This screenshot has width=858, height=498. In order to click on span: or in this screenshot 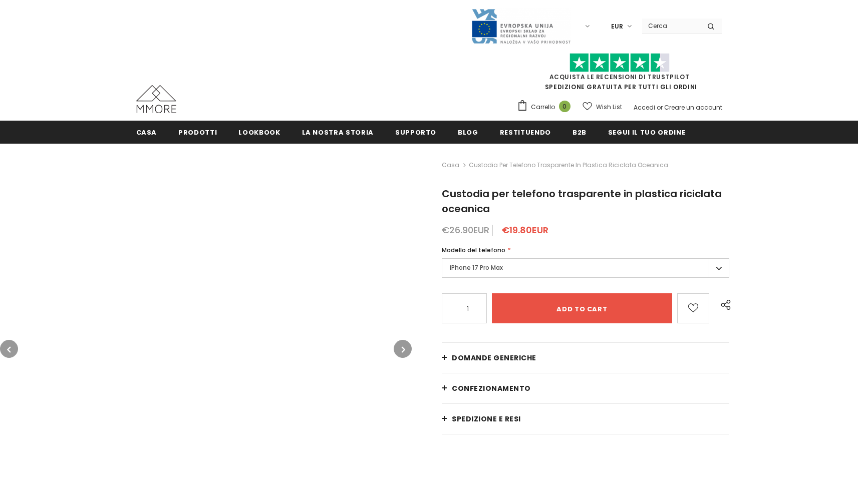, I will do `click(660, 107)`.